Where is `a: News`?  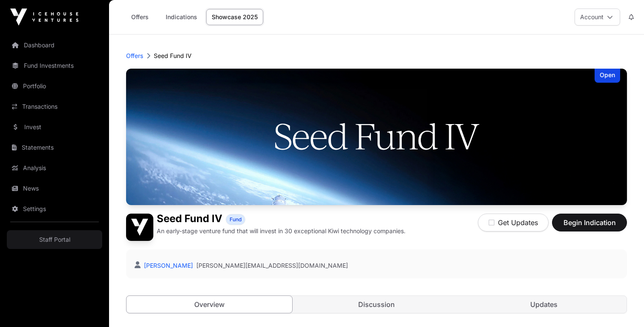
a: News is located at coordinates (54, 189).